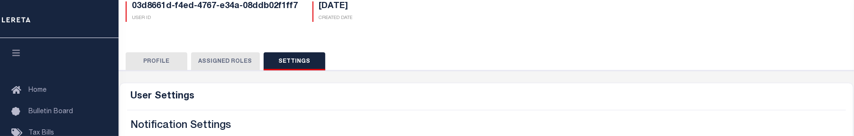 The width and height of the screenshot is (854, 136). I want to click on p: Created Date, so click(336, 18).